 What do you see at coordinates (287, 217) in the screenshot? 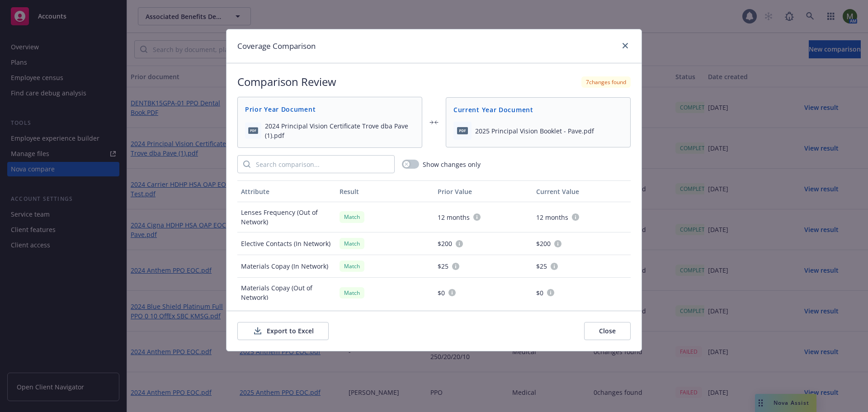
I see `div: Lenses Frequency (Out of Network)` at bounding box center [287, 217].